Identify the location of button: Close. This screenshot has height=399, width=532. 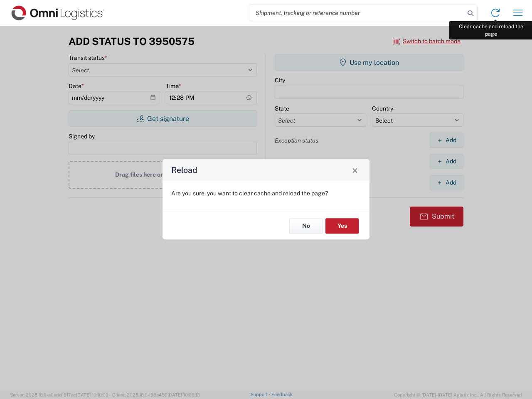
(355, 170).